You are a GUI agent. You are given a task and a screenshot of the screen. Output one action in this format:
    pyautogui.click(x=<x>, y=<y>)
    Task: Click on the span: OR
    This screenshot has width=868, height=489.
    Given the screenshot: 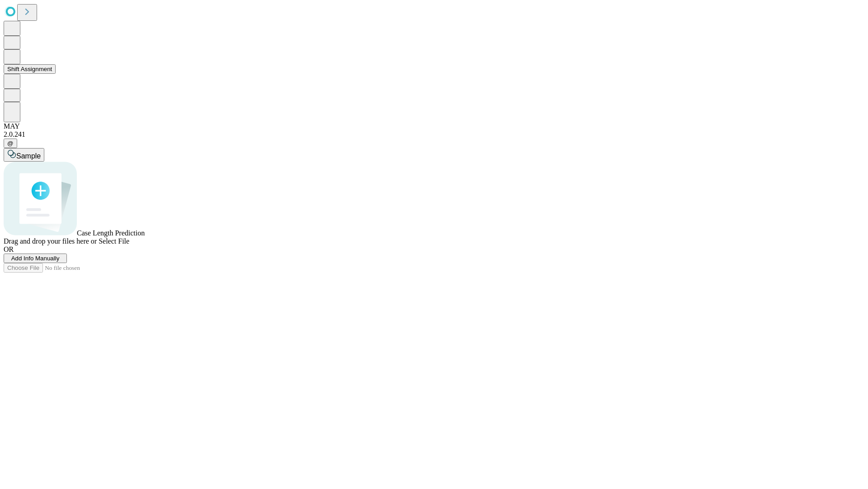 What is the action you would take?
    pyautogui.click(x=8, y=249)
    